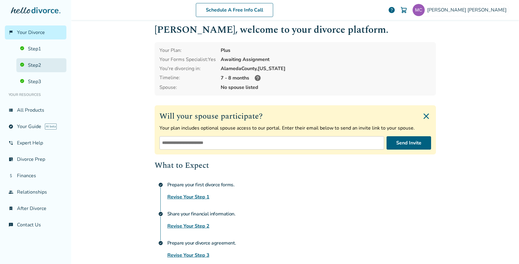 This screenshot has height=264, width=519. Describe the element at coordinates (11, 126) in the screenshot. I see `span: explore` at that location.